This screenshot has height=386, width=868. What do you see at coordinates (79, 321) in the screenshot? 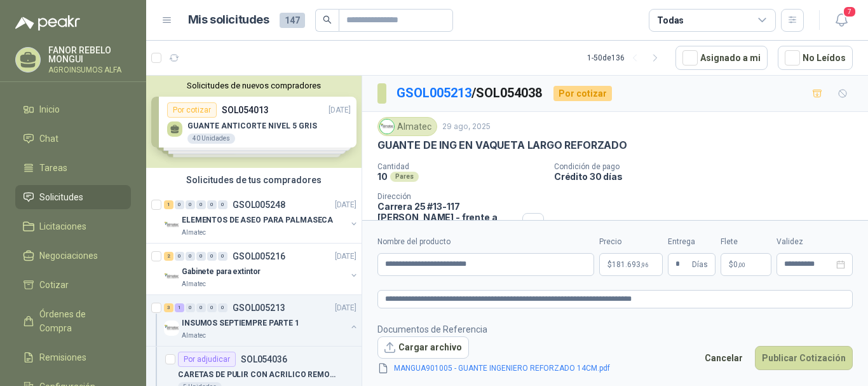
I see `span: Órdenes de Compra` at bounding box center [79, 321].